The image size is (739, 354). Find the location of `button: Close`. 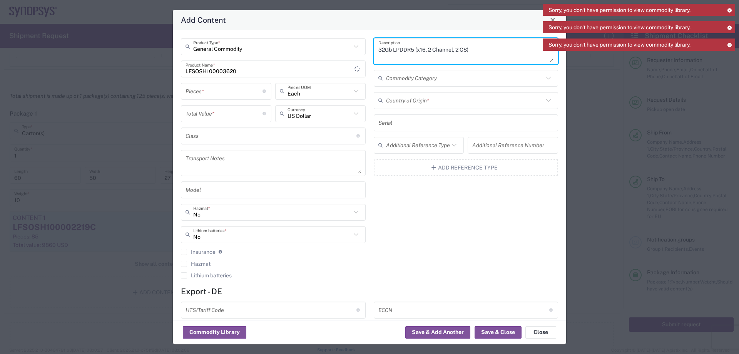

button: Close is located at coordinates (541, 332).